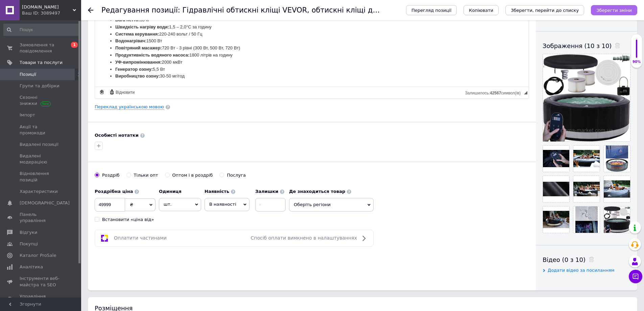 This screenshot has height=311, width=644. I want to click on span: Каталог ProSale, so click(38, 255).